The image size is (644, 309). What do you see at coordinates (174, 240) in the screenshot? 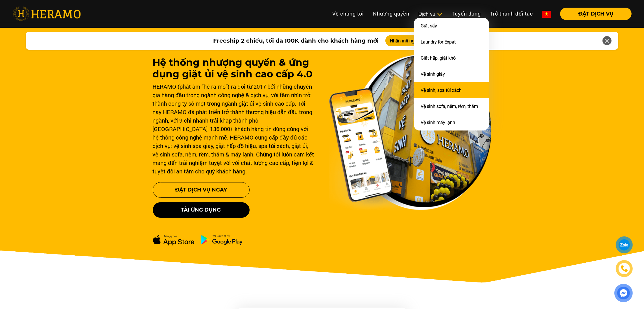
I see `img: apple-dowload` at bounding box center [174, 240].